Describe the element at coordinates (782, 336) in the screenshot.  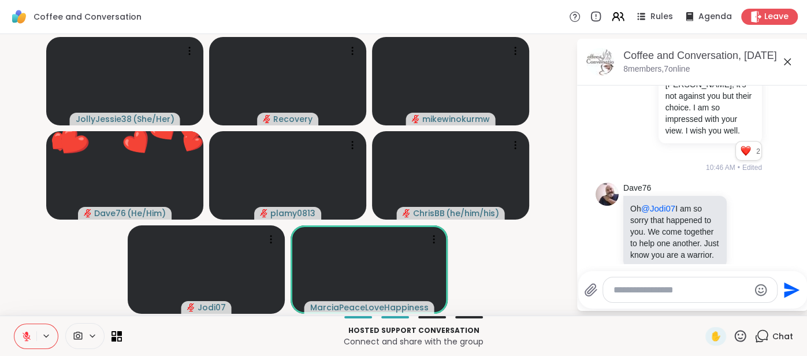
I see `span: Chat` at that location.